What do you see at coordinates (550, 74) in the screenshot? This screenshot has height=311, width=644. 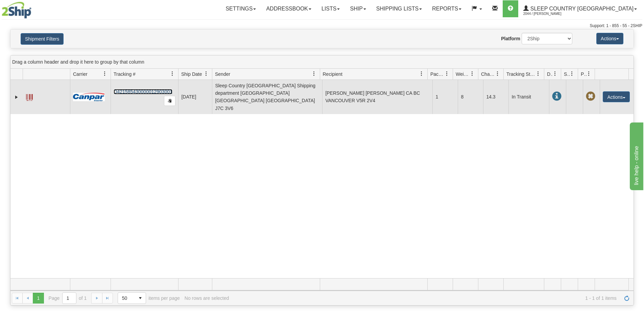 I see `span: Delivery Status` at bounding box center [550, 74].